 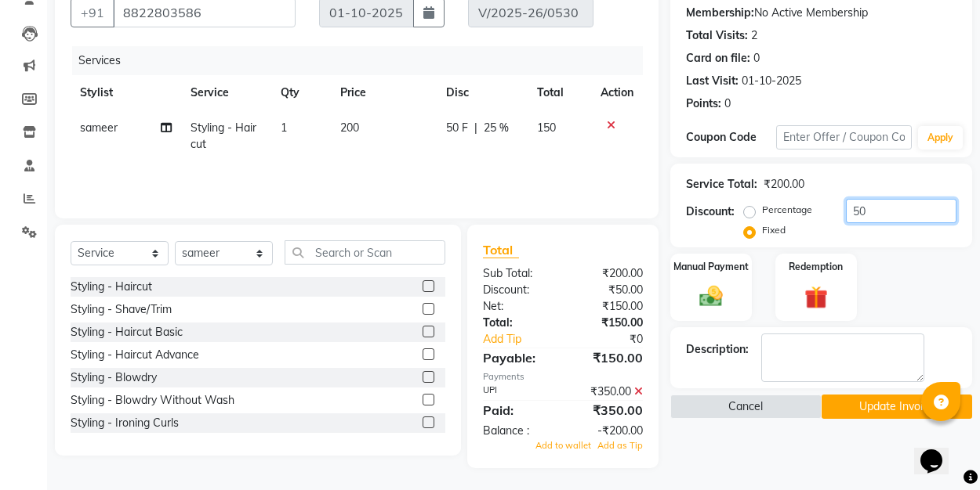 I want to click on div: Last Visit:, so click(x=712, y=81).